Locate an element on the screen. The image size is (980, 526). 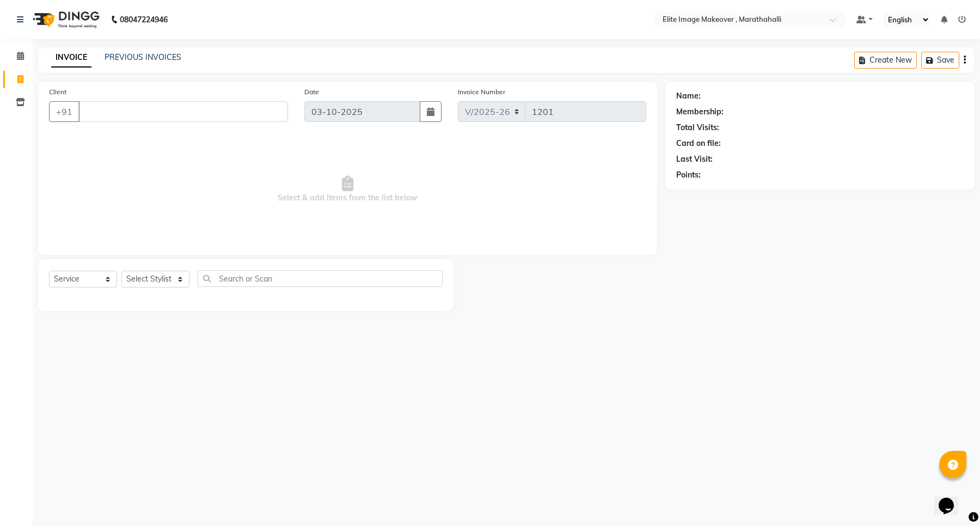
div: Name: is located at coordinates (688, 96).